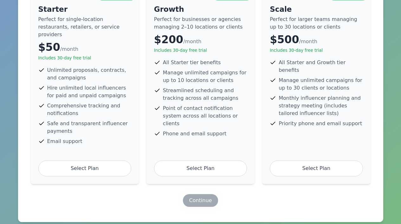 The image size is (401, 224). What do you see at coordinates (201, 200) in the screenshot?
I see `div: Continue` at bounding box center [201, 200].